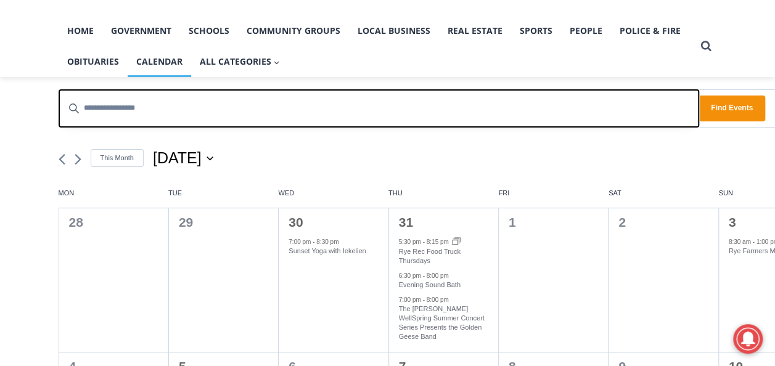  I want to click on a: Click to select the current month, so click(117, 158).